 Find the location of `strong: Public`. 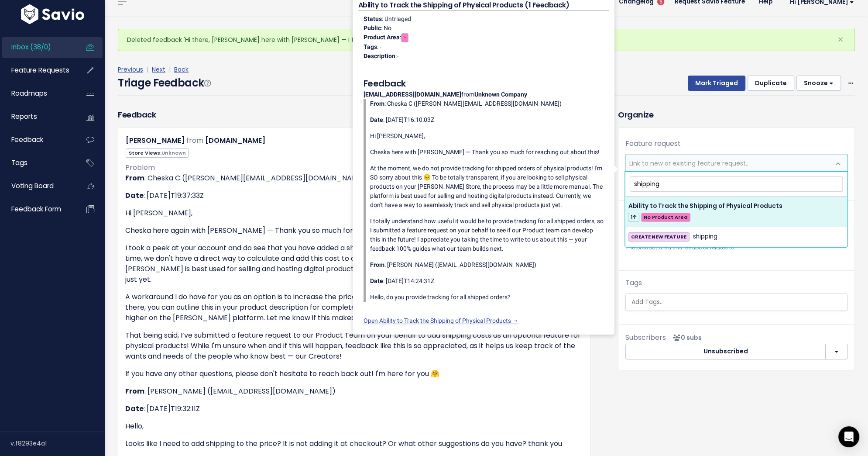

strong: Public is located at coordinates (372, 28).